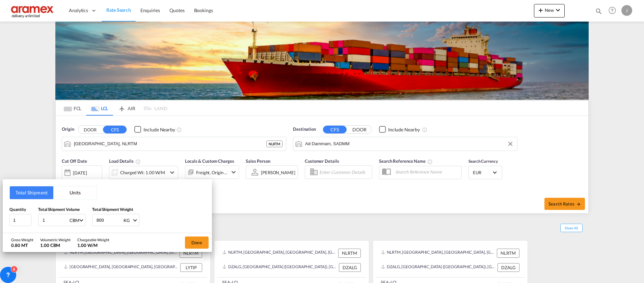 This screenshot has height=283, width=644. I want to click on div: CBM, so click(74, 221).